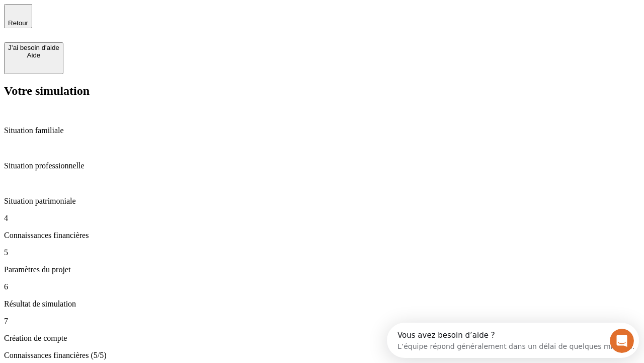 The height and width of the screenshot is (363, 644). I want to click on div: Ouvrir le Messenger Intercom, so click(140, 18).